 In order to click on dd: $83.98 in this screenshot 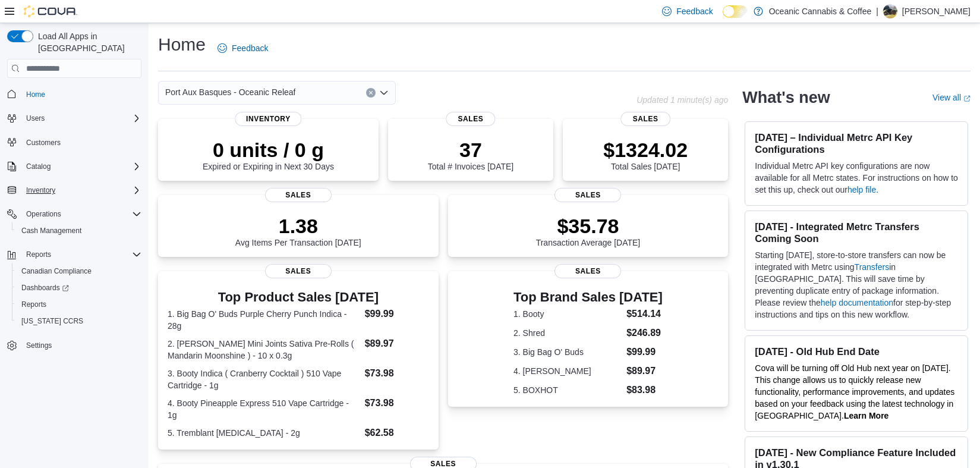, I will do `click(644, 390)`.